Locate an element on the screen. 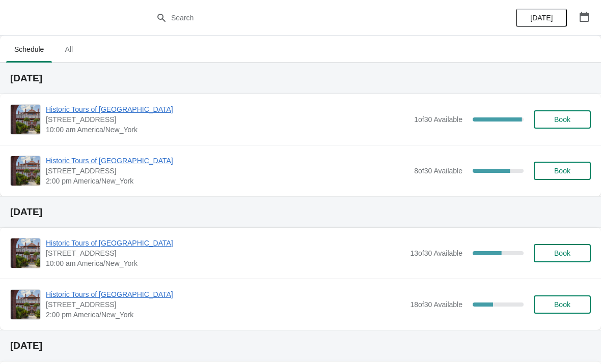  span: 1 of 30 Available is located at coordinates (438, 120).